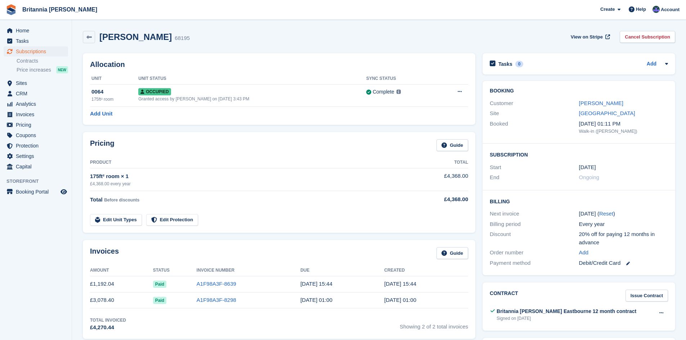 This screenshot has height=340, width=686. Describe the element at coordinates (216, 300) in the screenshot. I see `a: A1F98A3F-8298` at that location.